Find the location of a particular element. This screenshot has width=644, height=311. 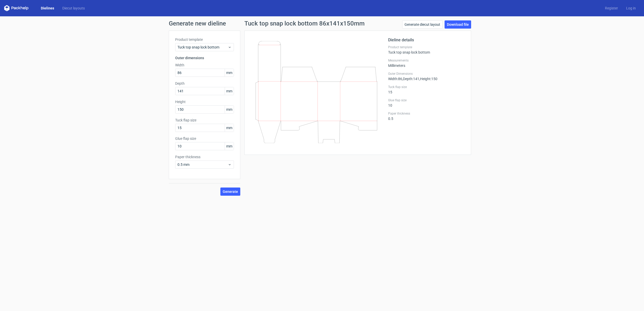

a: Log in is located at coordinates (631, 8).